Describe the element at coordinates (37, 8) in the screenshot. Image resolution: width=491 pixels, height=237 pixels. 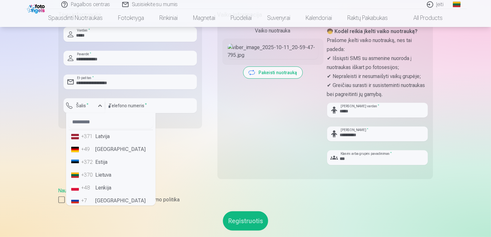
I see `img: /fa2` at that location.